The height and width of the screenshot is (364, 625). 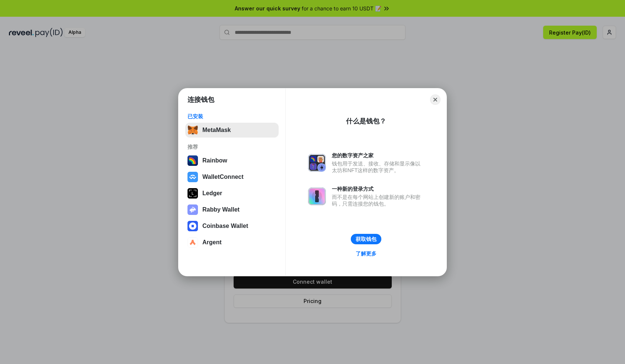 What do you see at coordinates (223, 177) in the screenshot?
I see `div: WalletConnect` at bounding box center [223, 177].